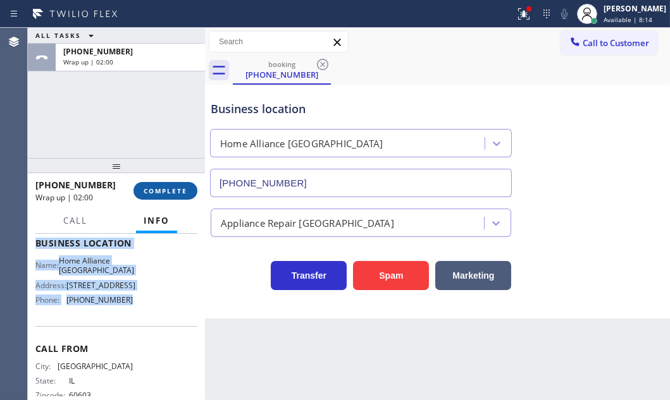  What do you see at coordinates (75, 221) in the screenshot?
I see `button: Call` at bounding box center [75, 221].